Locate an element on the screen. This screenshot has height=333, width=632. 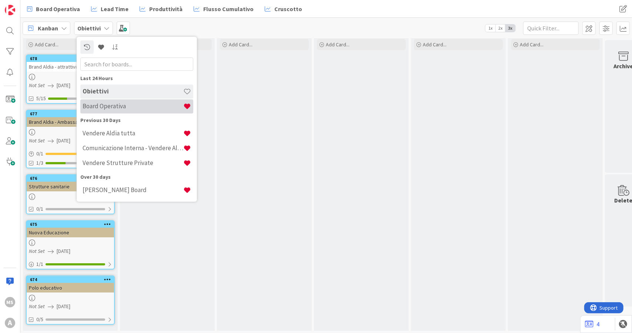
span: Support is located at coordinates (24, 6).